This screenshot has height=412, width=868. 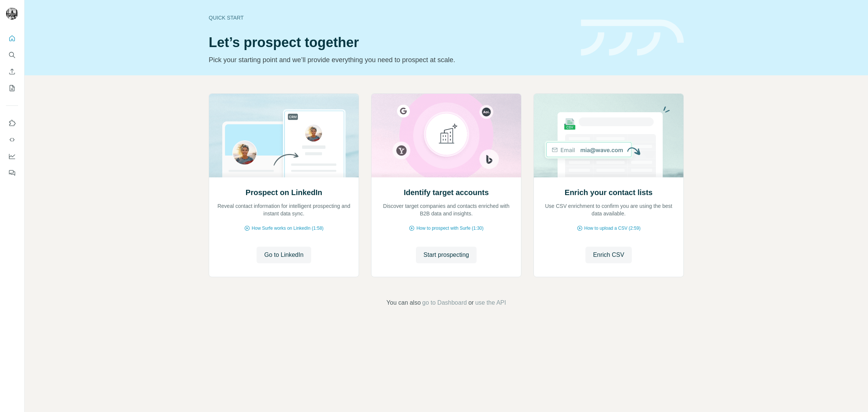 What do you see at coordinates (12, 38) in the screenshot?
I see `button: Quick start` at bounding box center [12, 38].